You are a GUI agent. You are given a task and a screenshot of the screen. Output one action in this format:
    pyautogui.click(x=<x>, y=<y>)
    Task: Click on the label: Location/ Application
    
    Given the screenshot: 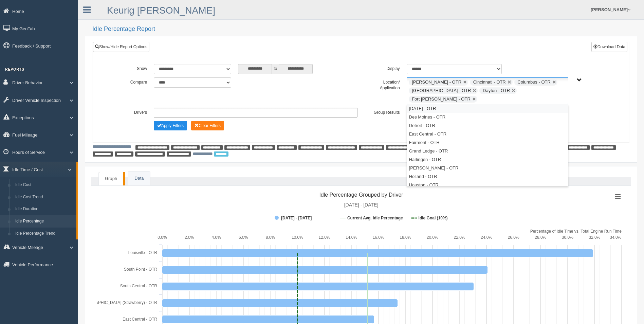 What is the action you would take?
    pyautogui.click(x=382, y=84)
    